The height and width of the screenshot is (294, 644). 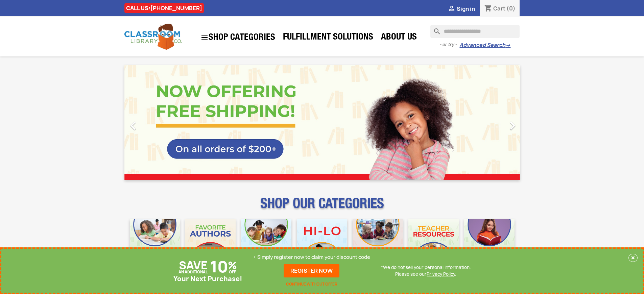 What do you see at coordinates (488, 9) in the screenshot?
I see `i: shopping_cart` at bounding box center [488, 9].